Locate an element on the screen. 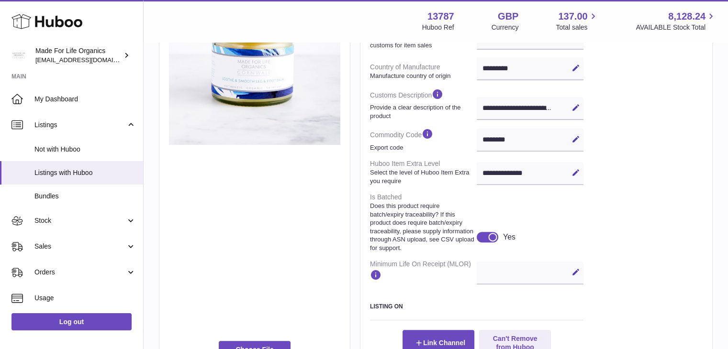 The height and width of the screenshot is (349, 728). strong: 13787 is located at coordinates (441, 16).